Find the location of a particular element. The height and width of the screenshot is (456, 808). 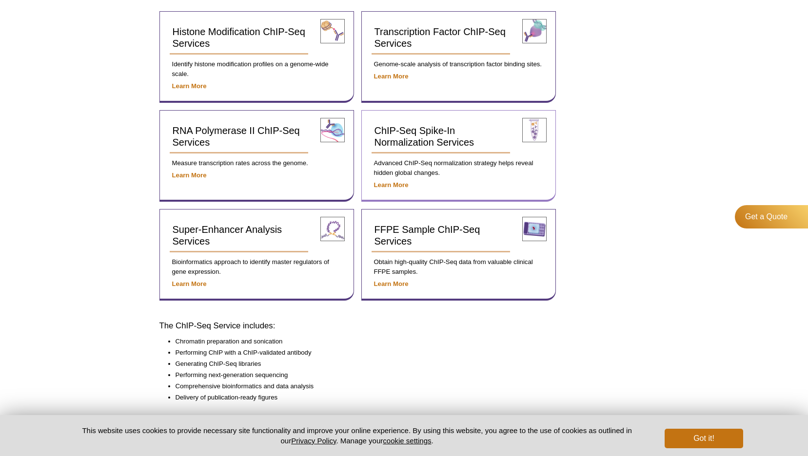

li: Generating ChIP-Seq libraries is located at coordinates (361, 365).